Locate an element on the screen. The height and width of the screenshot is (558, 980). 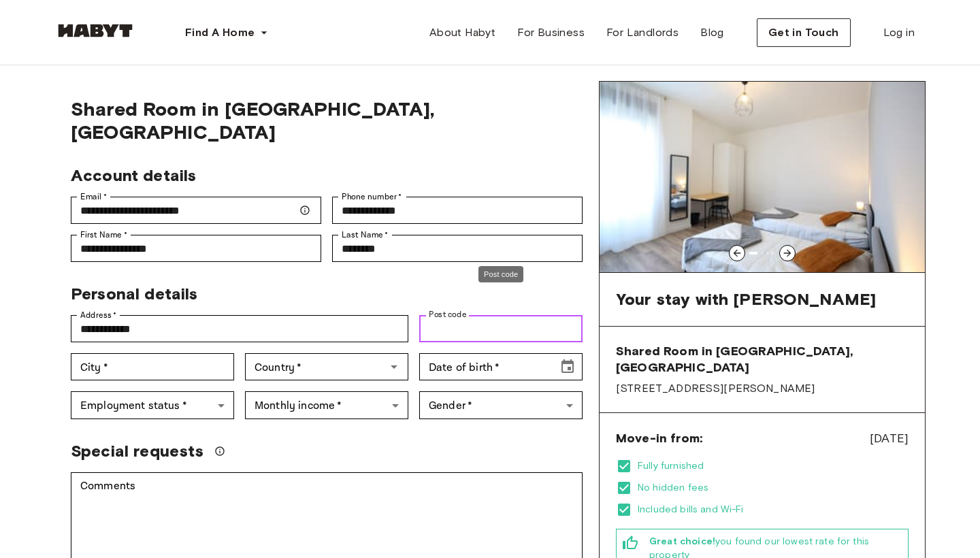
div: First Name is located at coordinates (196, 248).